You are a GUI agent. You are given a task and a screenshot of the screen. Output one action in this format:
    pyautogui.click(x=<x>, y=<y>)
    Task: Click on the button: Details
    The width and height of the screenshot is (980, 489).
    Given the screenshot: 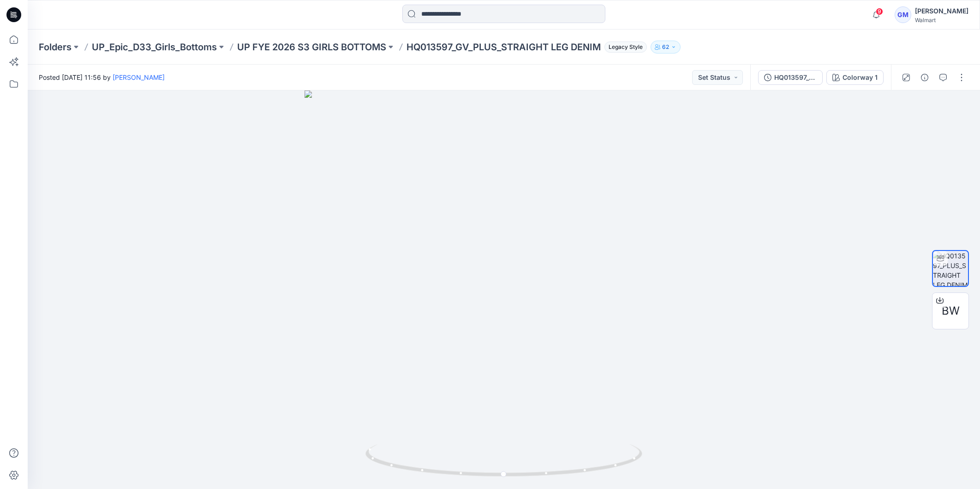 What is the action you would take?
    pyautogui.click(x=924, y=77)
    